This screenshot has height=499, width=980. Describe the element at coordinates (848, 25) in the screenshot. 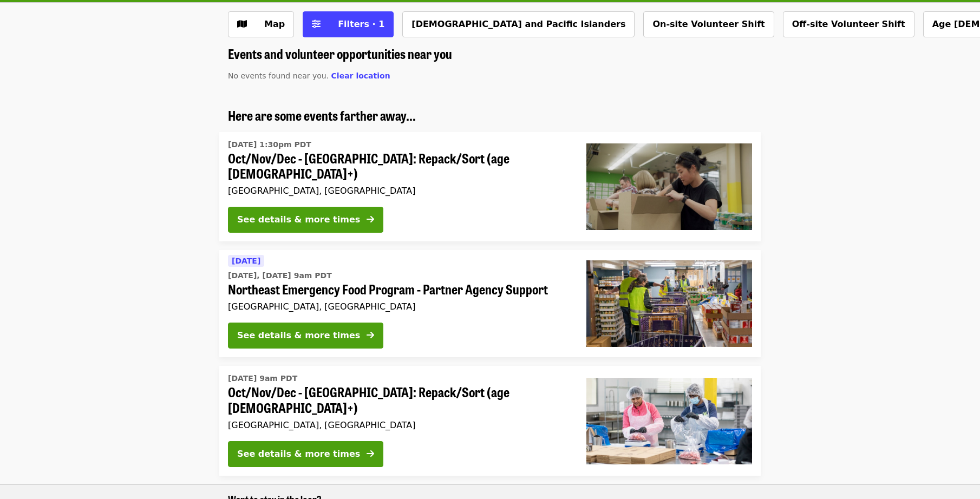

I see `button: Off-site Volunteer Shift` at that location.